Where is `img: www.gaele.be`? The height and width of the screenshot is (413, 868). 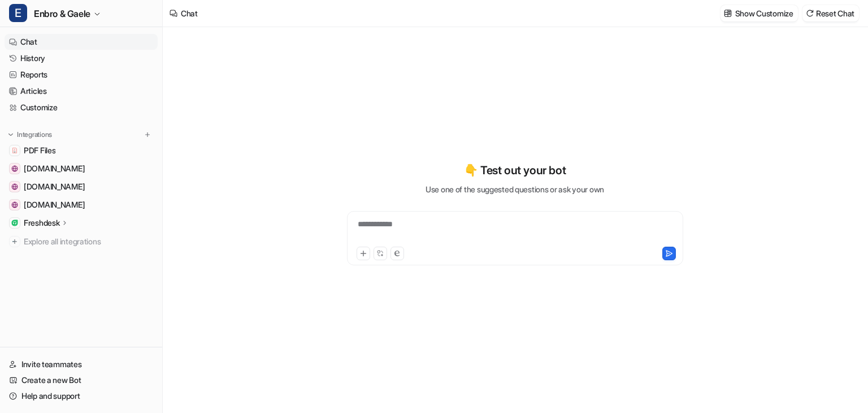 img: www.gaele.be is located at coordinates (15, 169).